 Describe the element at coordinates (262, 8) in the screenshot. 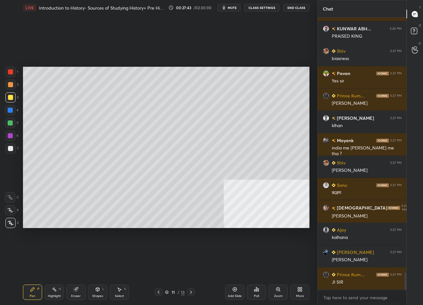

I see `button: CLASS SETTINGS` at that location.